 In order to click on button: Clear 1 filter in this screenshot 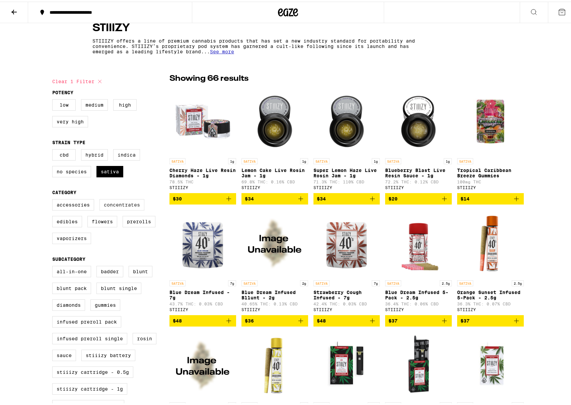, I will do `click(78, 80)`.